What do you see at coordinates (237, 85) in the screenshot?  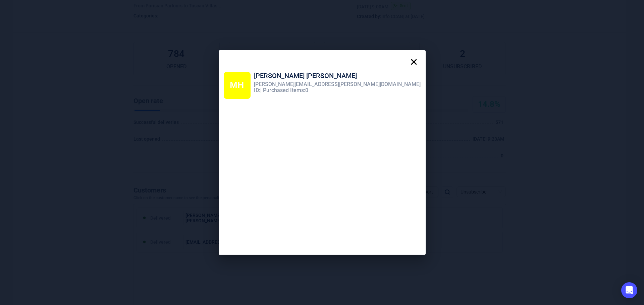 I see `div: Michael Hedger` at bounding box center [237, 85].